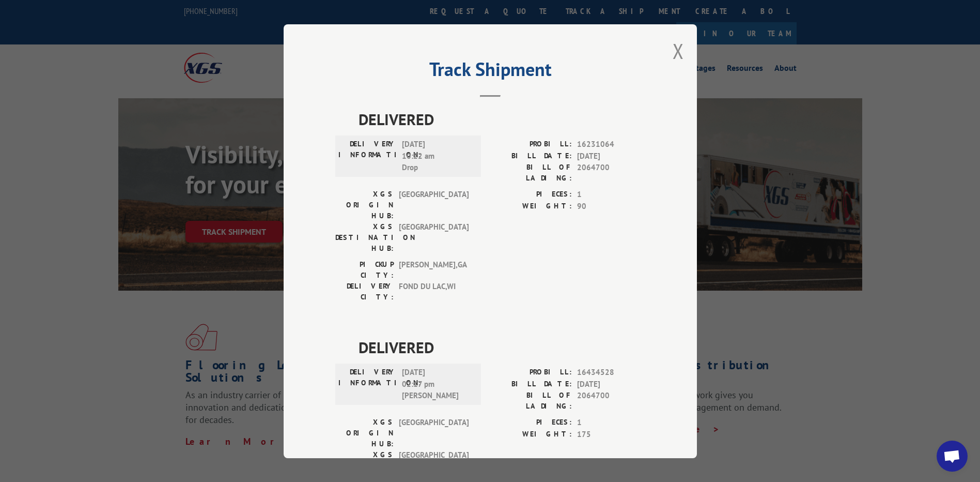 Image resolution: width=980 pixels, height=482 pixels. I want to click on span: 90, so click(611, 206).